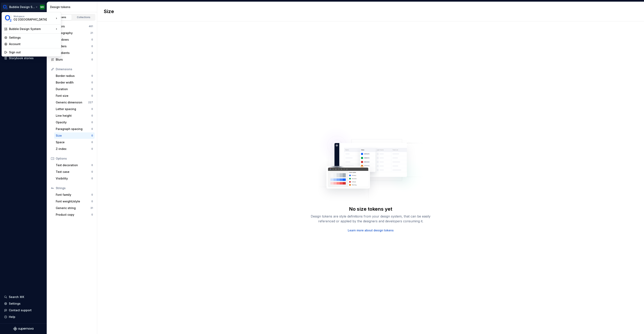 Image resolution: width=644 pixels, height=334 pixels. I want to click on div: Settings, so click(34, 37).